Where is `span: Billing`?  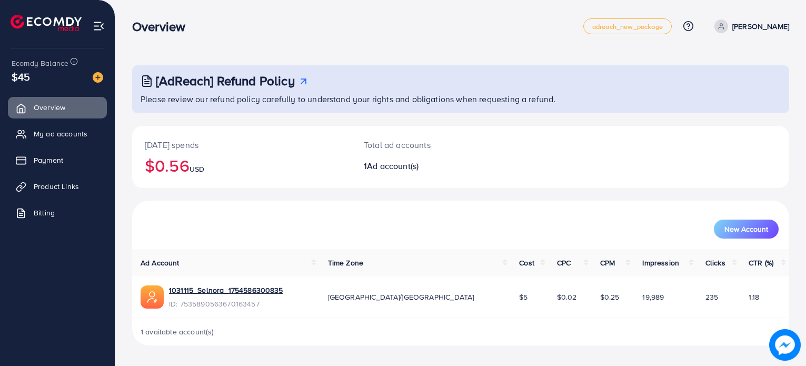 span: Billing is located at coordinates (44, 213).